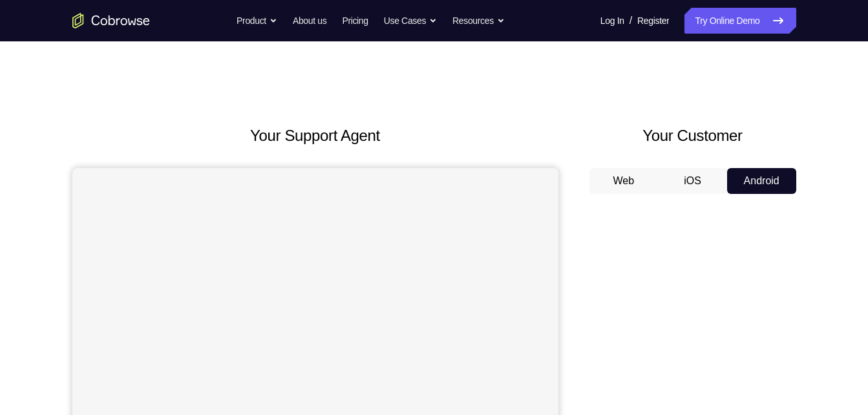  What do you see at coordinates (256, 21) in the screenshot?
I see `button: Product` at bounding box center [256, 21].